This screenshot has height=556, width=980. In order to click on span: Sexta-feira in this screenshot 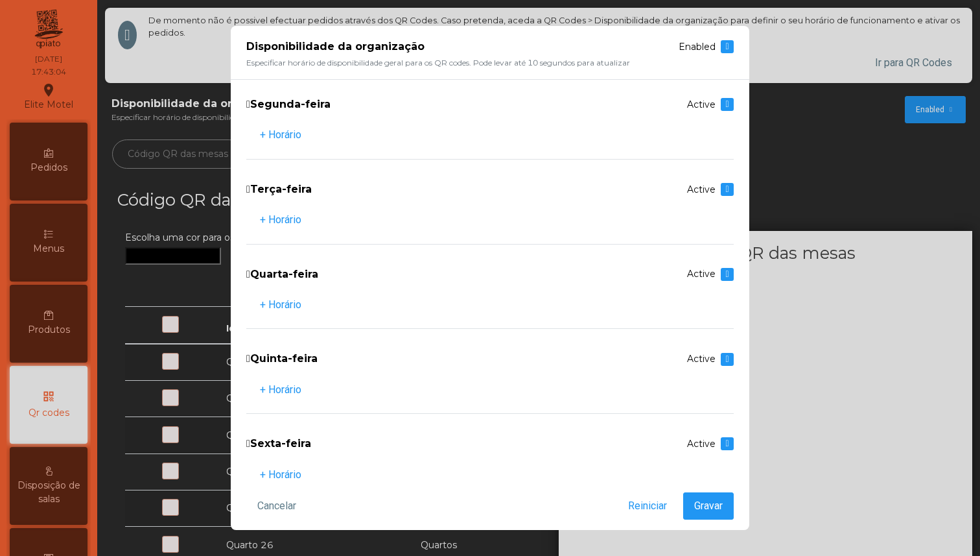, I will do `click(279, 444)`.